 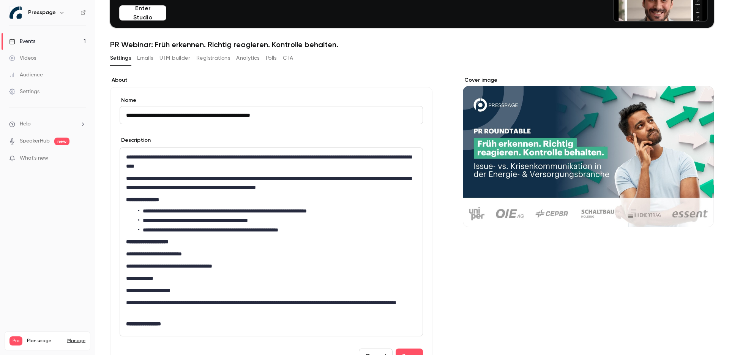 What do you see at coordinates (145, 58) in the screenshot?
I see `button: Emails` at bounding box center [145, 58].